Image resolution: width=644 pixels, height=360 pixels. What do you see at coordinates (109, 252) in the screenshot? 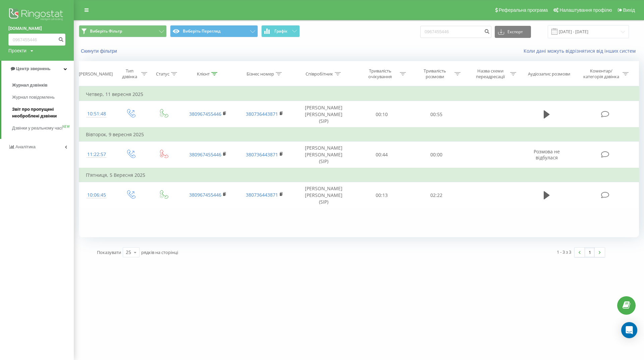
I see `font: Показувати` at bounding box center [109, 252].